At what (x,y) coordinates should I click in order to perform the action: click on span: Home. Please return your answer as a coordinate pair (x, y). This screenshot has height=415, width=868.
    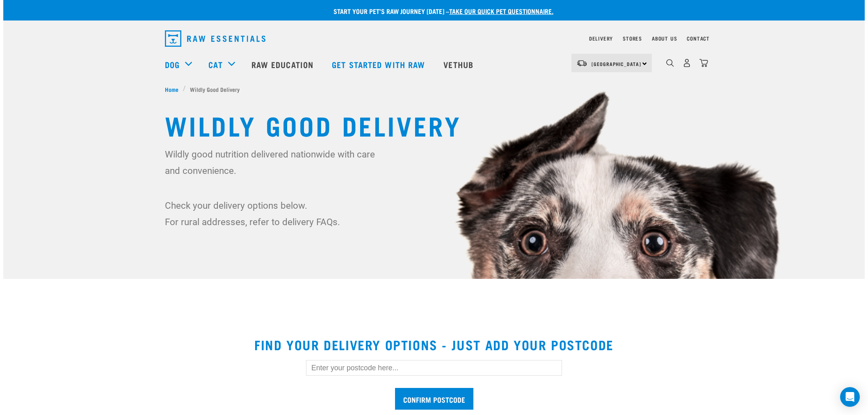
    Looking at the image, I should click on (172, 89).